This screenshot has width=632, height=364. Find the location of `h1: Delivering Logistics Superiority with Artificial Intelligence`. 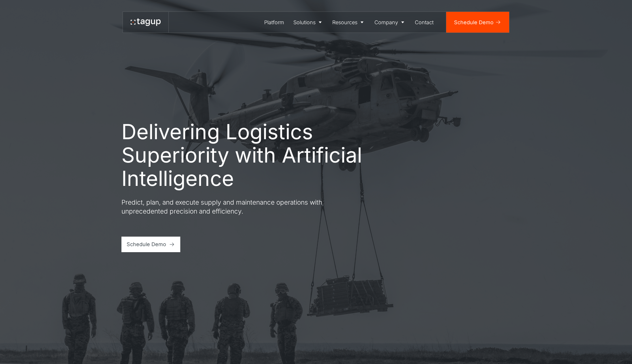

h1: Delivering Logistics Superiority with Artificial Intelligence is located at coordinates (242, 155).